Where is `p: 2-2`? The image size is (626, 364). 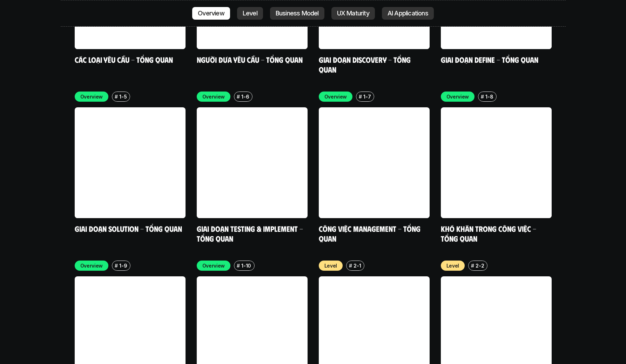
p: 2-2 is located at coordinates (480, 265).